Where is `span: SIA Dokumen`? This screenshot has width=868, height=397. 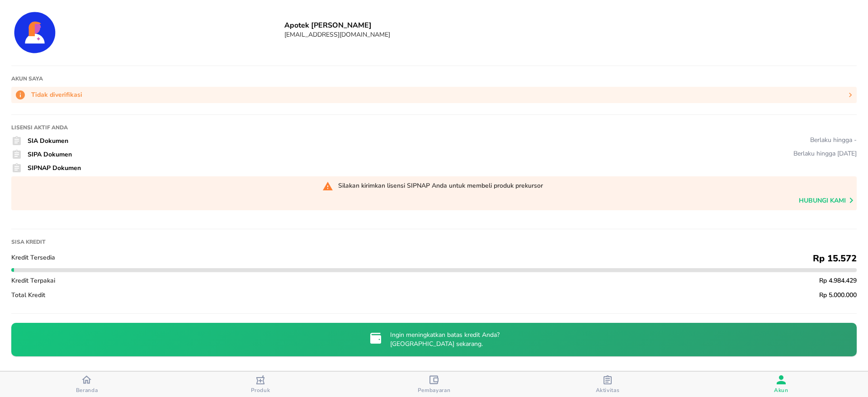
span: SIA Dokumen is located at coordinates (48, 141).